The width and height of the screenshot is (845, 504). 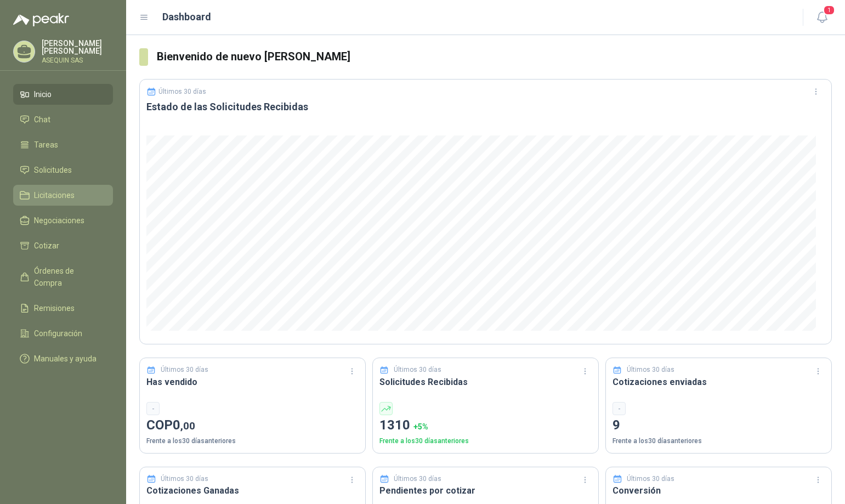 What do you see at coordinates (485, 107) in the screenshot?
I see `h3: Estado de las Solicitudes Recibidas` at bounding box center [485, 107].